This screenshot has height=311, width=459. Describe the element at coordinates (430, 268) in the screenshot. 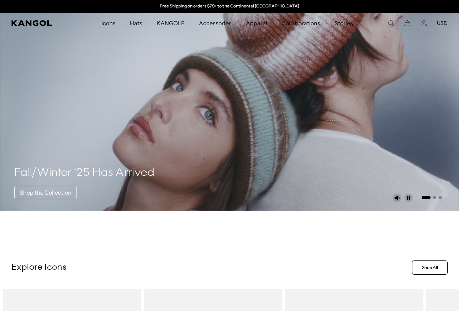

I see `a: Shop All` at that location.